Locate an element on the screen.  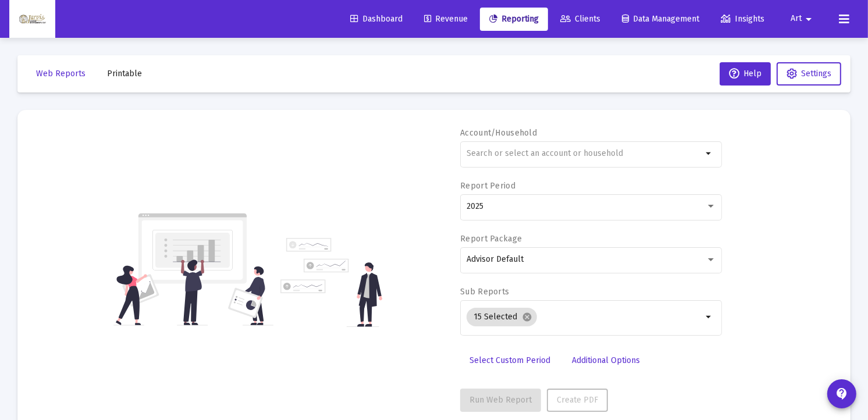
span: Dashboard is located at coordinates (377, 19).